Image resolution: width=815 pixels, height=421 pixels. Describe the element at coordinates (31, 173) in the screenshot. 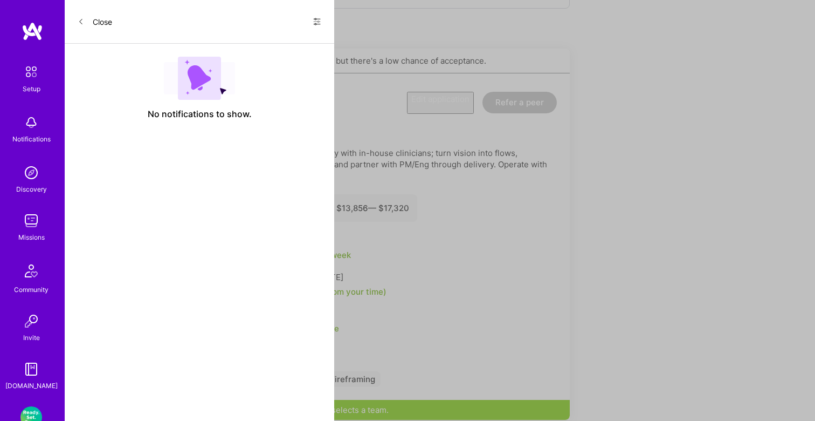

I see `img: discovery` at that location.